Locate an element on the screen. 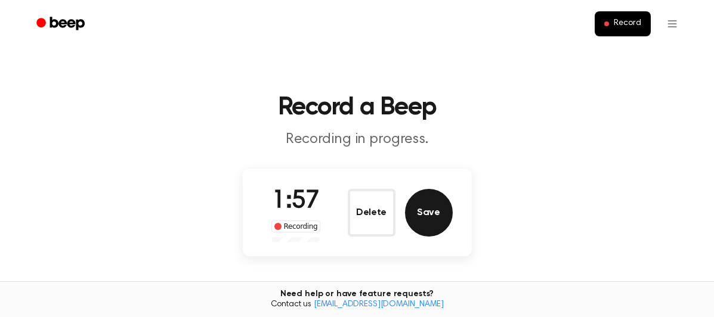  button: Open menu is located at coordinates (672, 24).